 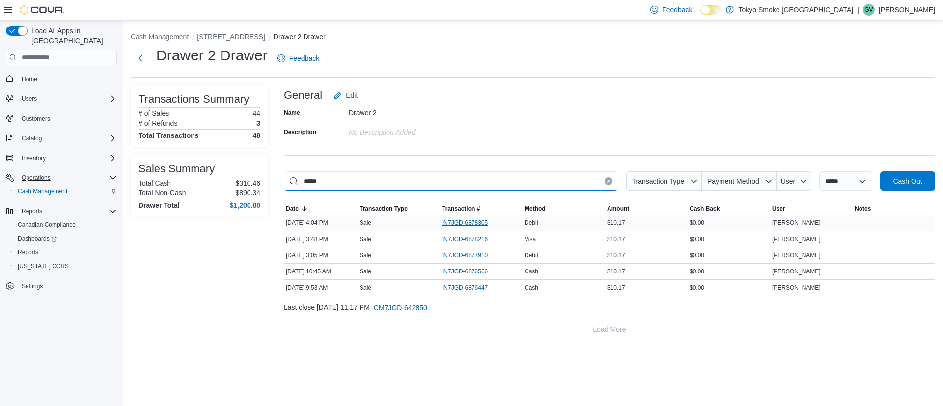 What do you see at coordinates (212, 55) in the screenshot?
I see `h1: Drawer 2 Drawer` at bounding box center [212, 55].